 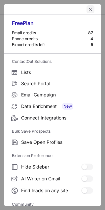 I want to click on div: Email credits, so click(x=50, y=33).